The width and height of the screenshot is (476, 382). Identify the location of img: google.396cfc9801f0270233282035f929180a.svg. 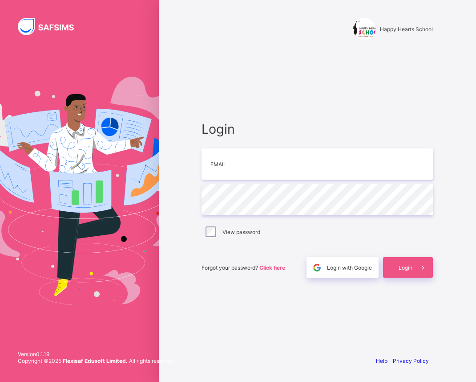
(317, 267).